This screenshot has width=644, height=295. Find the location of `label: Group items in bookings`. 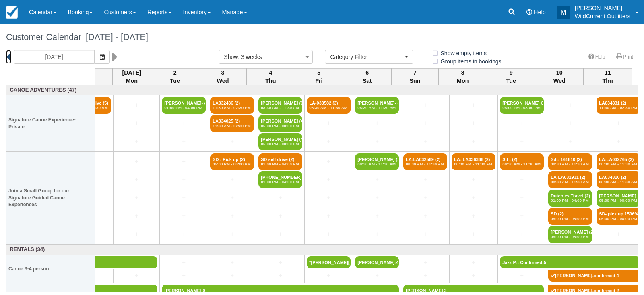

label: Group items in bookings is located at coordinates (469, 61).